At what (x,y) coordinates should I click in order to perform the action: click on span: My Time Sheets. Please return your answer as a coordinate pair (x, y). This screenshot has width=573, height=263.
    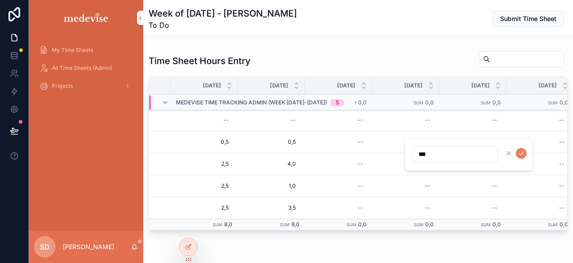
    Looking at the image, I should click on (73, 50).